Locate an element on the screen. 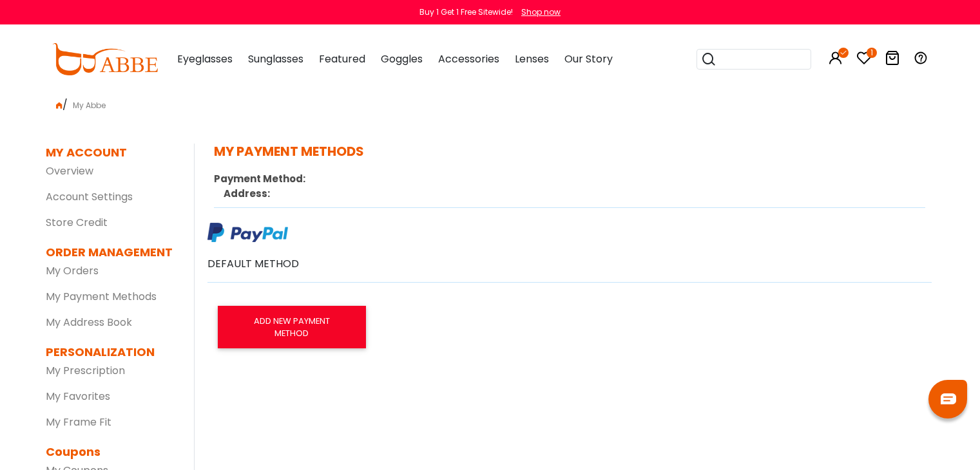 The height and width of the screenshot is (470, 980). a: ADD NEW PAYMENT METHOD is located at coordinates (292, 327).